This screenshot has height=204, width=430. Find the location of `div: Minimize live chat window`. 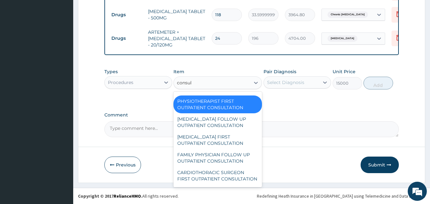

div: Minimize live chat window is located at coordinates (112, 11).